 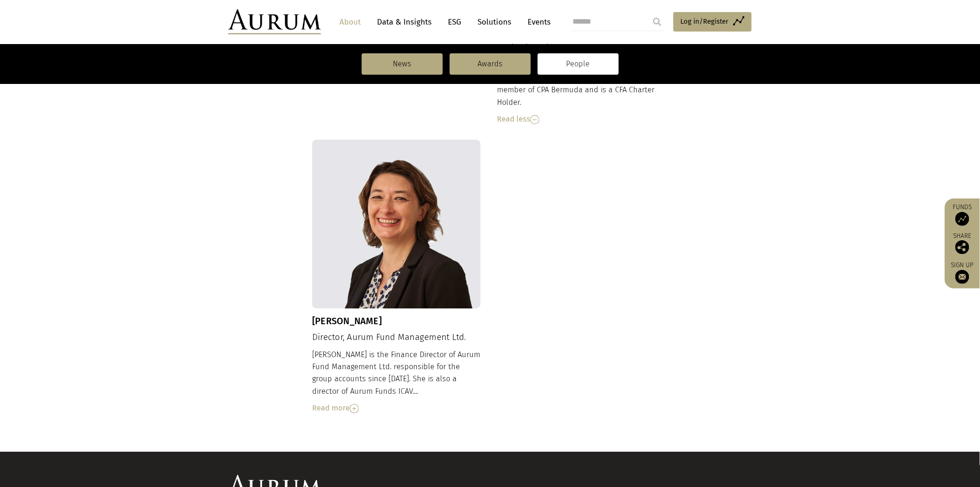 What do you see at coordinates (963, 214) in the screenshot?
I see `a: Funds` at bounding box center [963, 214].